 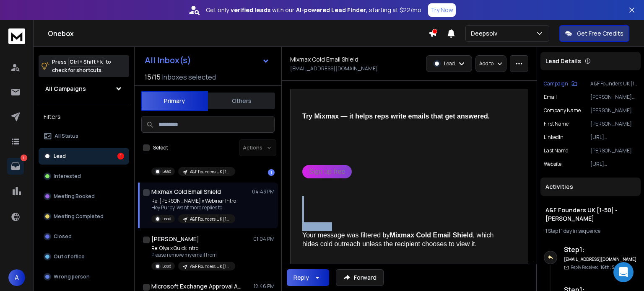 What do you see at coordinates (238, 34) in the screenshot?
I see `h1: Onebox` at bounding box center [238, 34].